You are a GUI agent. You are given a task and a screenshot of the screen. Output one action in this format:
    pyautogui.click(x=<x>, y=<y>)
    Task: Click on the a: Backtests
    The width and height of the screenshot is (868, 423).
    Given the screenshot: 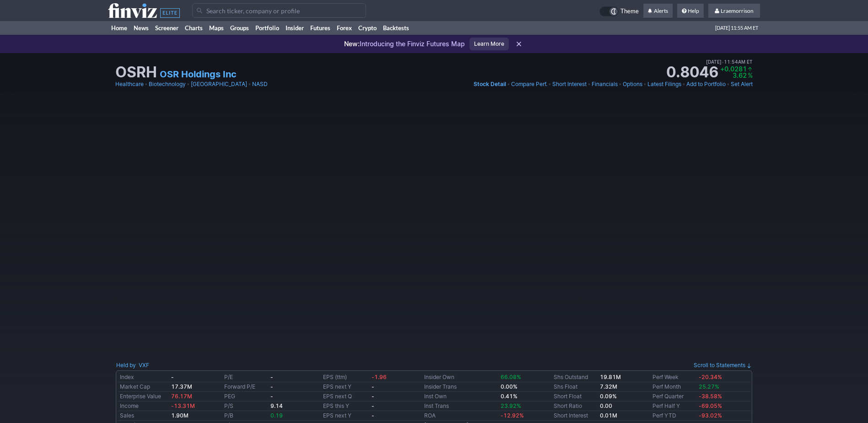 What is the action you would take?
    pyautogui.click(x=395, y=28)
    